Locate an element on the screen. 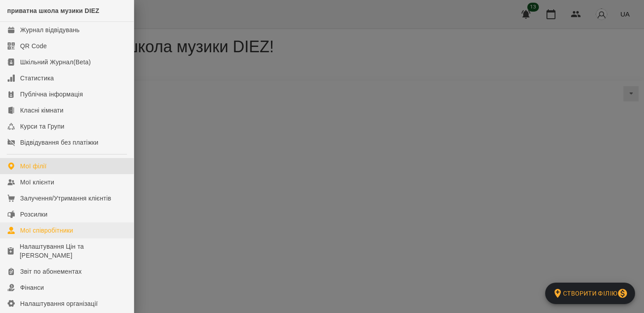 The image size is (644, 313). div: Статистика is located at coordinates (37, 78).